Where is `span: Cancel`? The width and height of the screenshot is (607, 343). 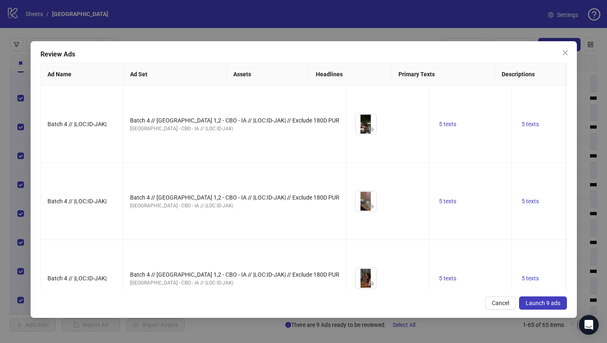
span: Cancel is located at coordinates (500, 303).